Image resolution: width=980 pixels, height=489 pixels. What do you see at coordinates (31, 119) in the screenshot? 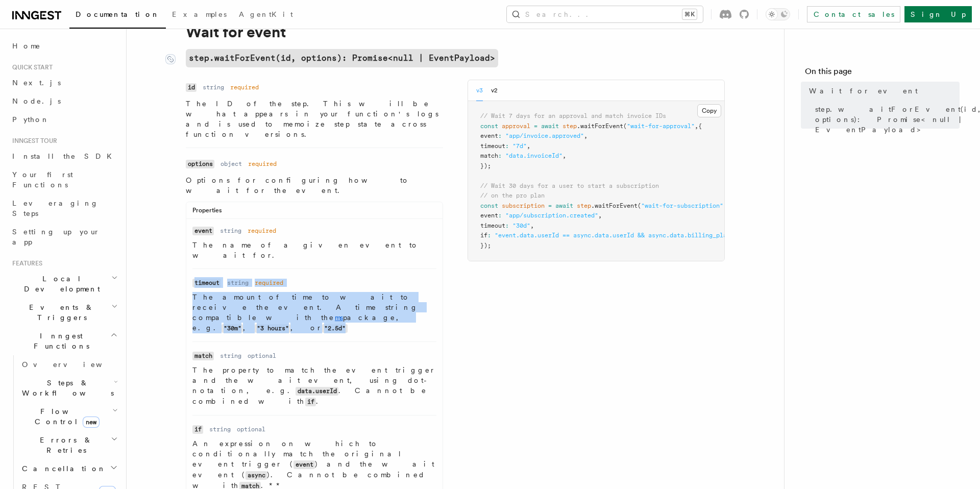
I see `span: Python` at bounding box center [31, 119].